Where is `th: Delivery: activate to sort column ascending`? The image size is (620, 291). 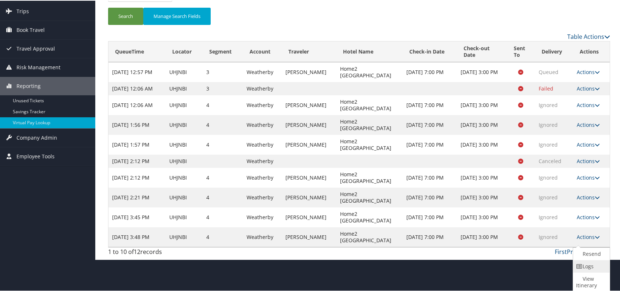
th: Delivery: activate to sort column ascending is located at coordinates (554, 51).